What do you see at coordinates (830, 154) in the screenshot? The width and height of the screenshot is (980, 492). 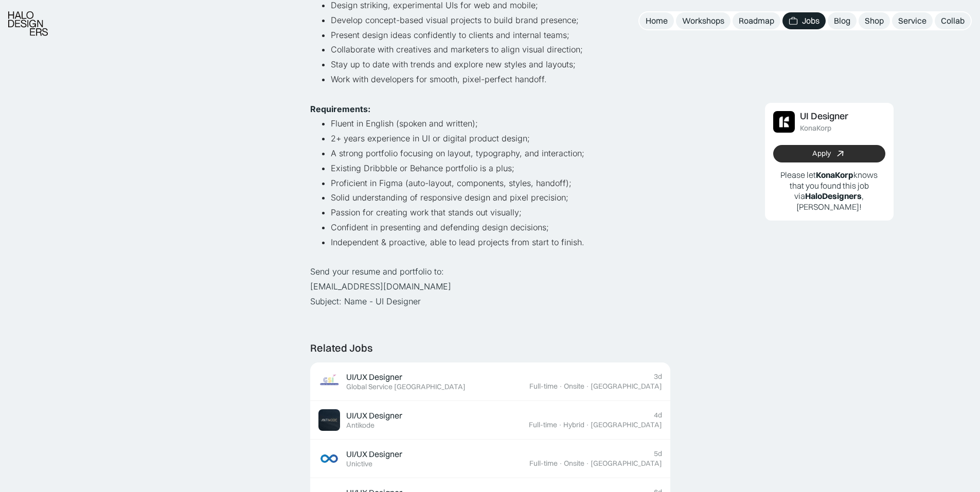 I see `a: Apply` at bounding box center [830, 154].